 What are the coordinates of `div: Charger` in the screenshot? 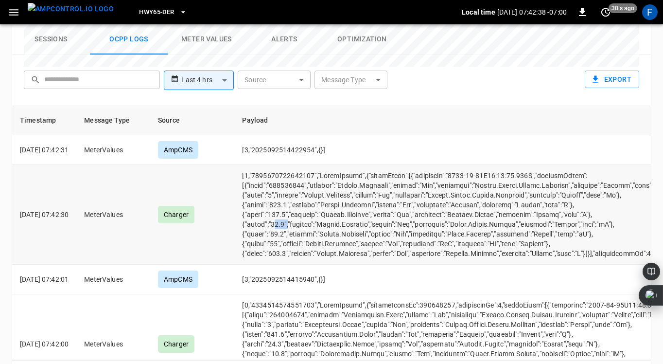 It's located at (176, 344).